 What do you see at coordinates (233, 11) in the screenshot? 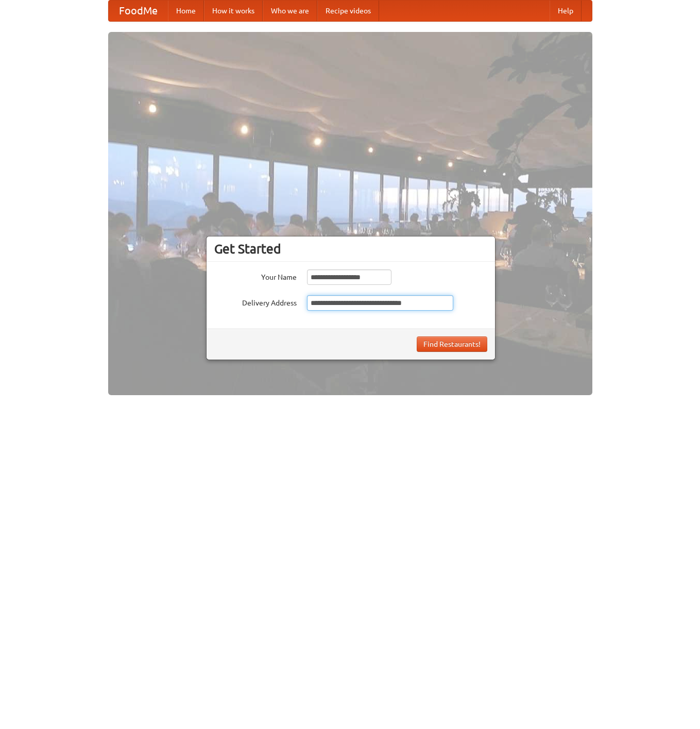
I see `a: How it works` at bounding box center [233, 11].